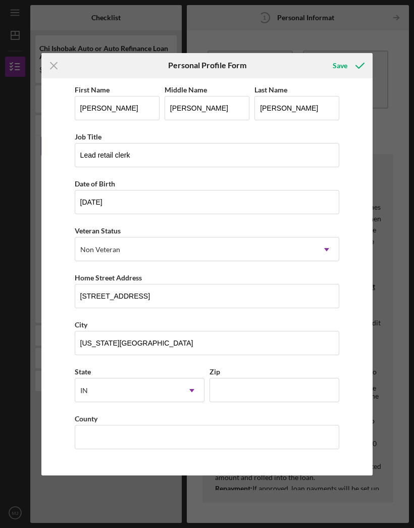 The width and height of the screenshot is (414, 528). What do you see at coordinates (84, 390) in the screenshot?
I see `div: IN` at bounding box center [84, 390].